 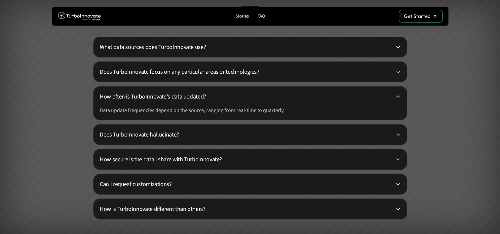 What do you see at coordinates (242, 16) in the screenshot?
I see `p: Stories` at bounding box center [242, 16].